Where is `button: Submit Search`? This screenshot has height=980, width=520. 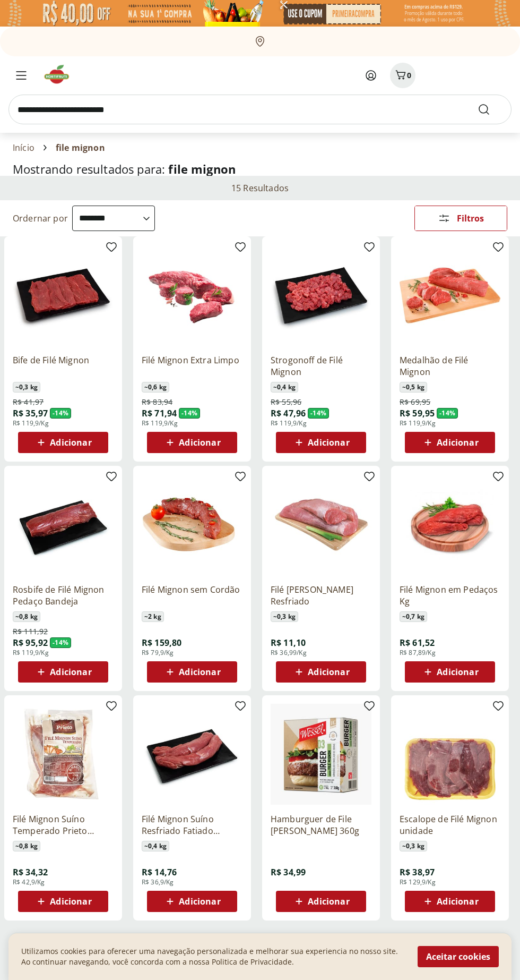 button: Submit Search is located at coordinates (490, 110).